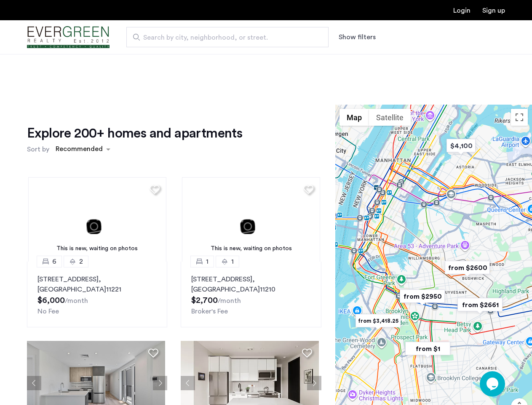 The width and height of the screenshot is (532, 405). Describe the element at coordinates (38, 149) in the screenshot. I see `label: Sort by` at that location.